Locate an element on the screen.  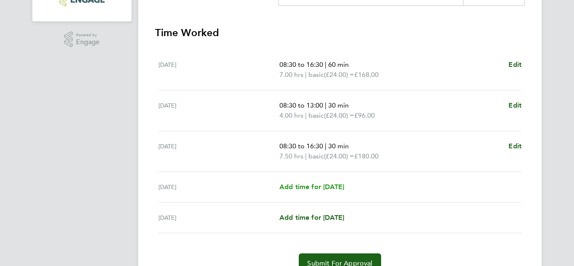
span: £168.00 is located at coordinates (367, 74).